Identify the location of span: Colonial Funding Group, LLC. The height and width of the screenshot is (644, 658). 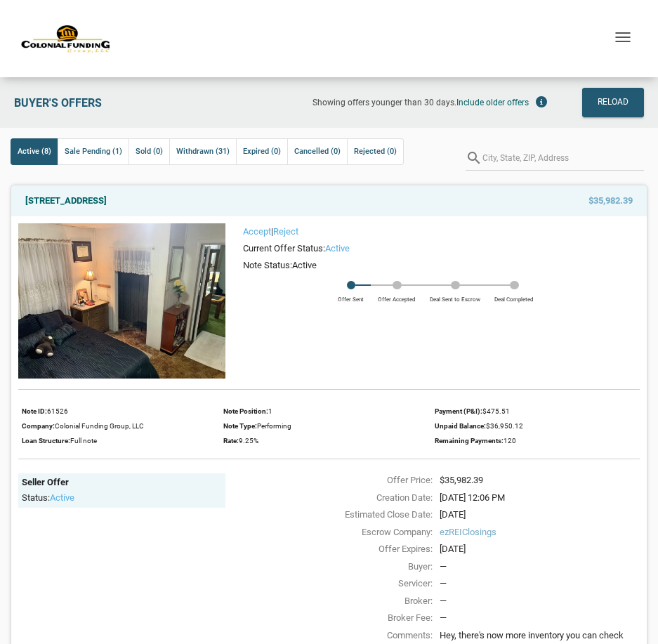
(99, 425).